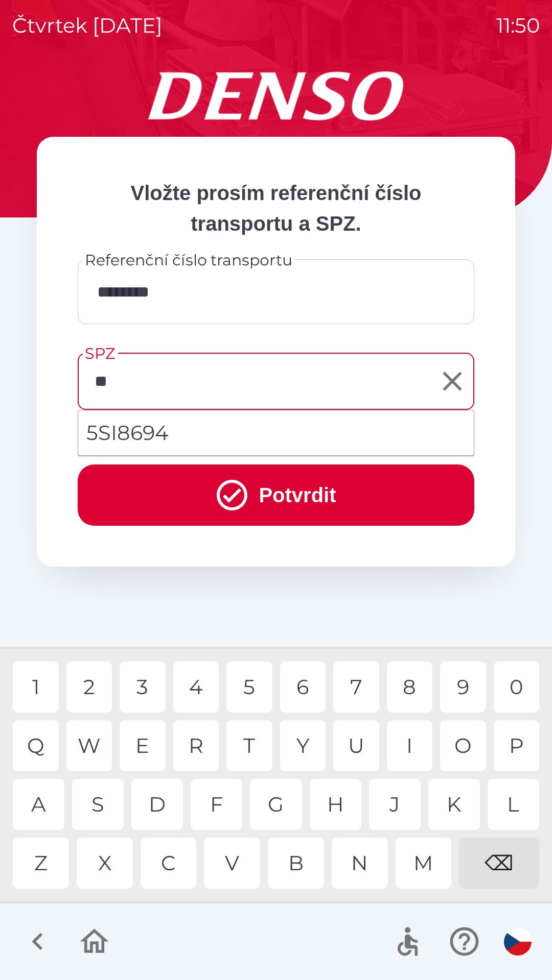 This screenshot has width=552, height=980. Describe the element at coordinates (188, 260) in the screenshot. I see `label: Referenční číslo transportu` at that location.